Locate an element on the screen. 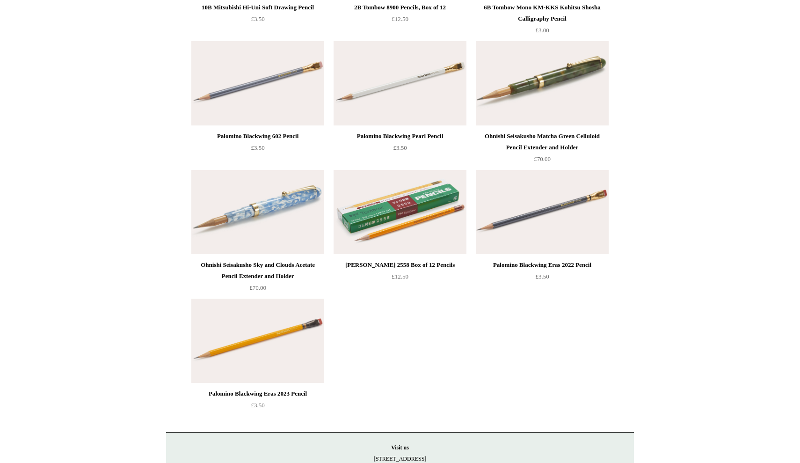 Image resolution: width=800 pixels, height=463 pixels. a: Ohnishi Seisakusho Matcha Green Celluloid Pencil Extender and Holder Ohnishi Seisakusho Matcha Gr... is located at coordinates (542, 83).